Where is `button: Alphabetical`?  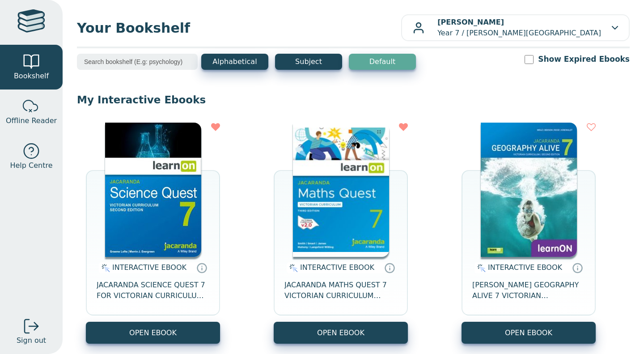 button: Alphabetical is located at coordinates (235, 62).